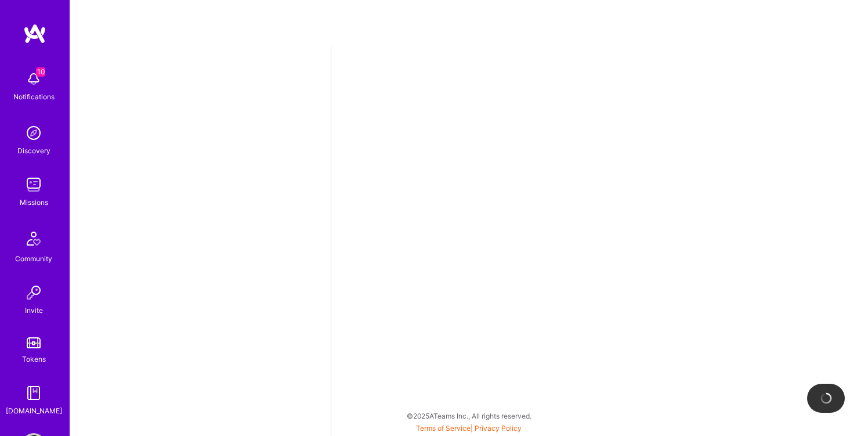 The width and height of the screenshot is (868, 436). Describe the element at coordinates (34, 79) in the screenshot. I see `img: bell` at that location.